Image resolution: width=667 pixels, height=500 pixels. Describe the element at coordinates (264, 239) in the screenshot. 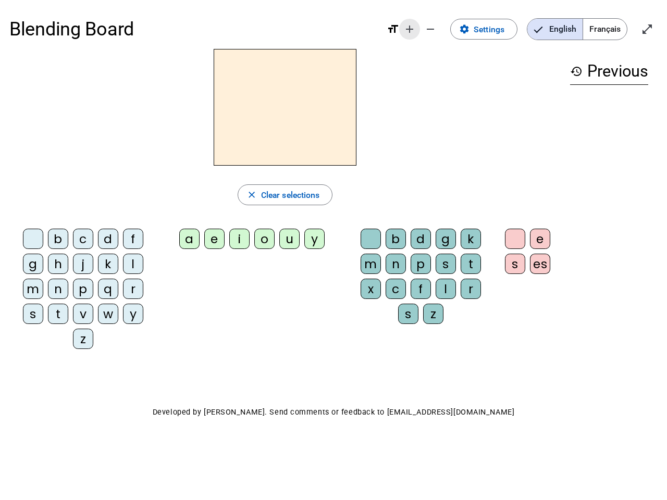

I see `div: o` at that location.